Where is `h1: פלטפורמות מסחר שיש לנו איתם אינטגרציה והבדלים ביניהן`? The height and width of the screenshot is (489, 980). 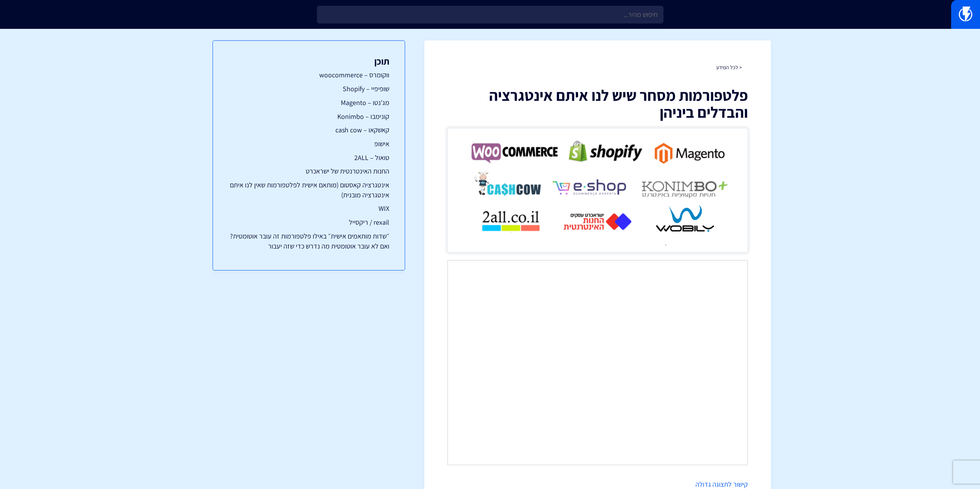
h1: פלטפורמות מסחר שיש לנו איתם אינטגרציה והבדלים ביניהן is located at coordinates (597, 104).